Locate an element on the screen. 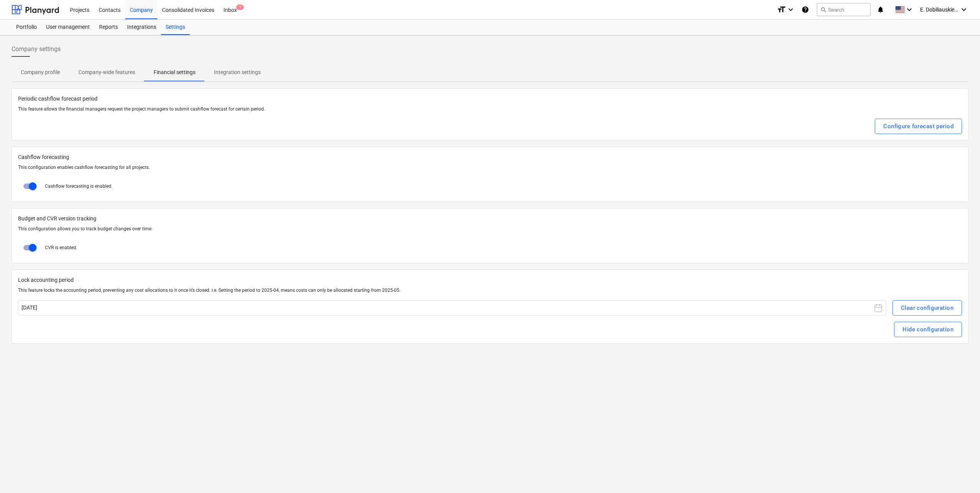 The height and width of the screenshot is (493, 980). p: This configuration enables cashflow forecasting for all projects. is located at coordinates (490, 167).